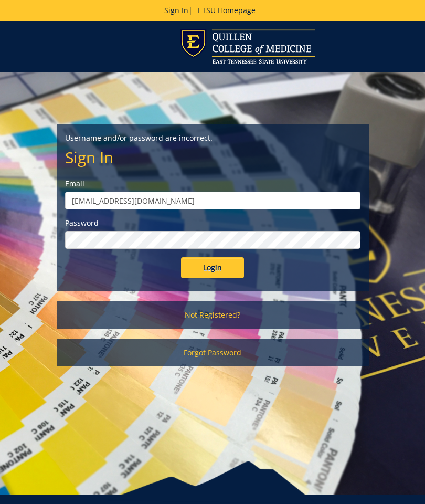  What do you see at coordinates (248, 46) in the screenshot?
I see `img: ETSU logo` at bounding box center [248, 46].